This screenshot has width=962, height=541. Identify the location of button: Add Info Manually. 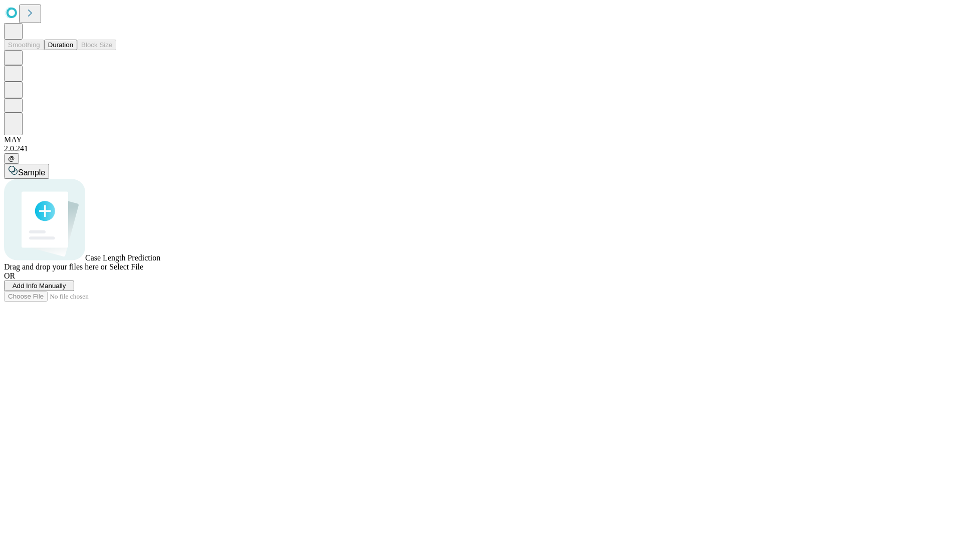
(39, 286).